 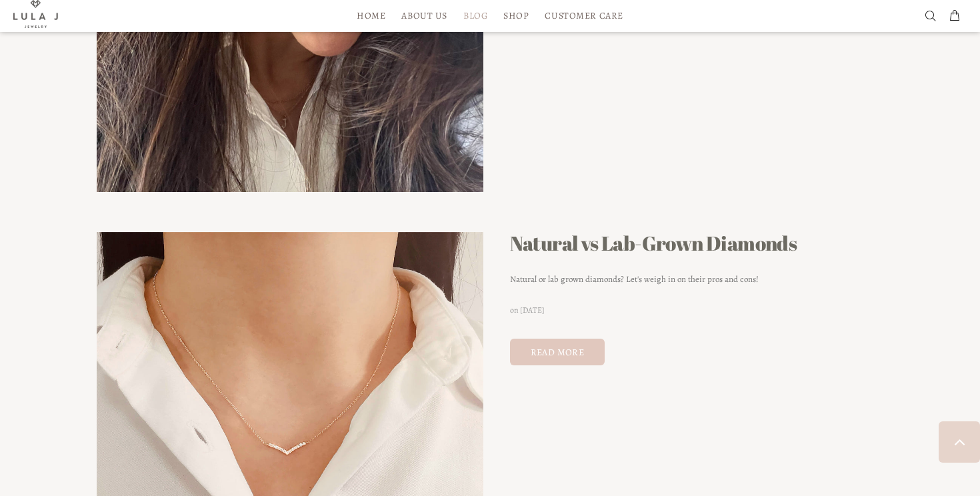 What do you see at coordinates (557, 352) in the screenshot?
I see `a: READ MORE` at bounding box center [557, 352].